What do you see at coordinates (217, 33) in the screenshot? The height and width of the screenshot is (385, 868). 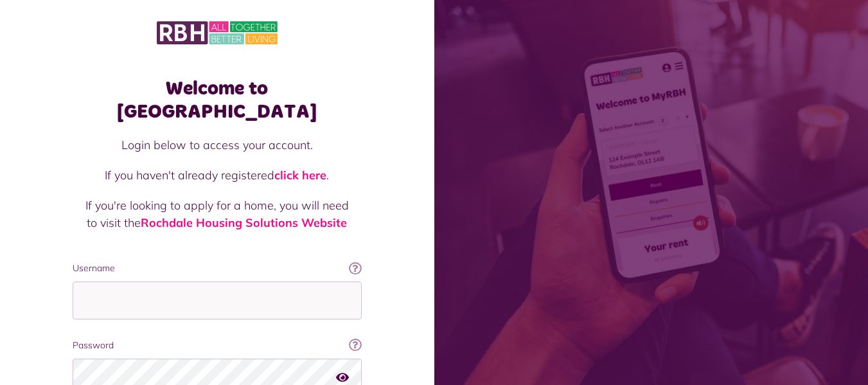 I see `img: MyRBH` at bounding box center [217, 33].